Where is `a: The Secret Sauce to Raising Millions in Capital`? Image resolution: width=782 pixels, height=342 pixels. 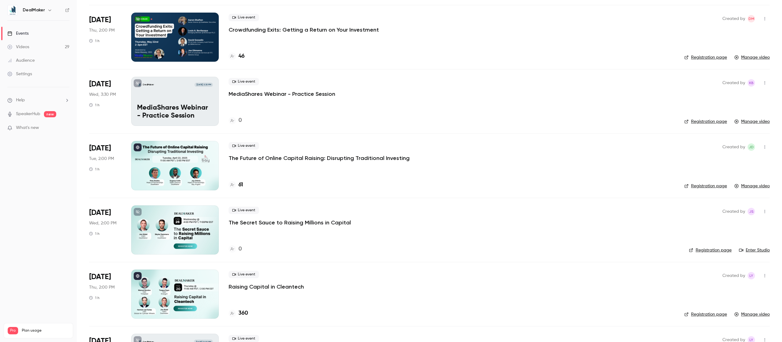 a: The Secret Sauce to Raising Millions in Capital is located at coordinates (290, 223).